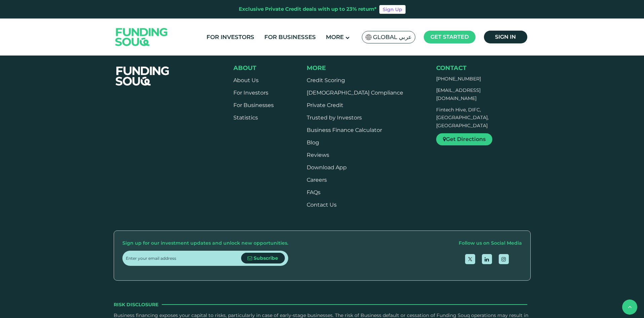  I want to click on a: Reviews, so click(318, 155).